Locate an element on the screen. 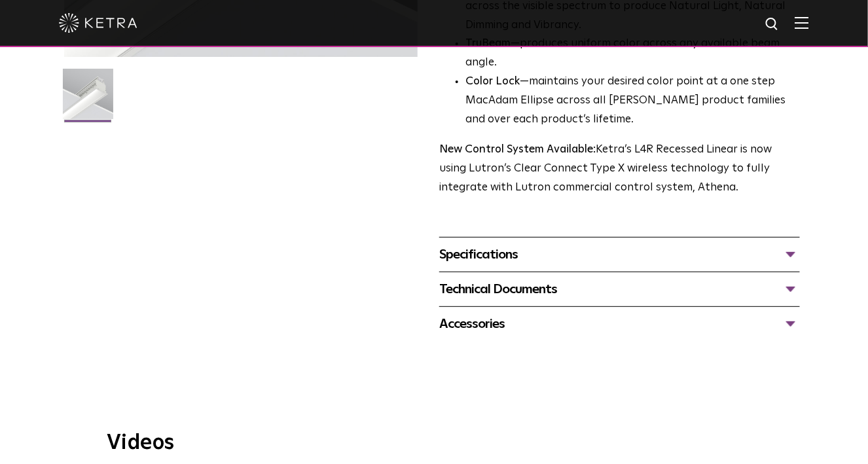 Image resolution: width=868 pixels, height=464 pixels. div: Technical Documents is located at coordinates (619, 289).